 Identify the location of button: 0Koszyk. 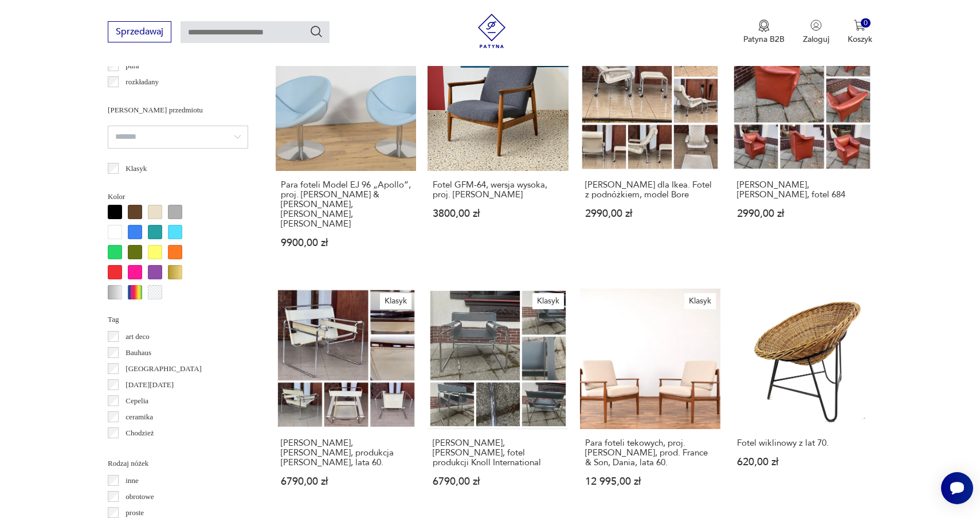
(860, 32).